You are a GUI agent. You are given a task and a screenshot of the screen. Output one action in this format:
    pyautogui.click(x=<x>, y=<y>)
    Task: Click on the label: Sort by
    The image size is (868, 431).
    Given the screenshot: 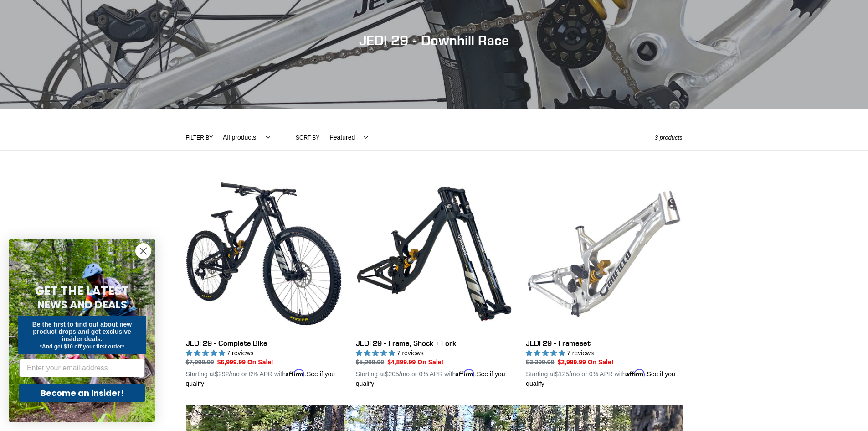 What is the action you would take?
    pyautogui.click(x=308, y=138)
    